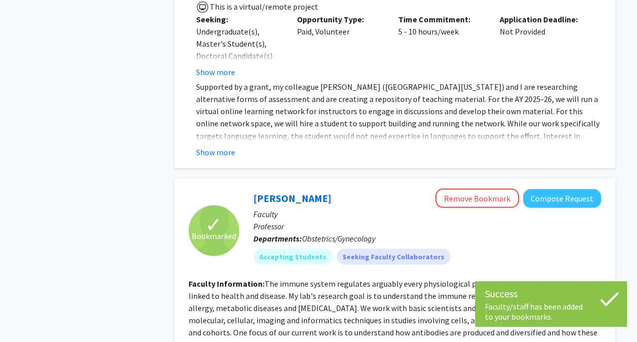  Describe the element at coordinates (340, 19) in the screenshot. I see `p: Opportunity Type:` at that location.